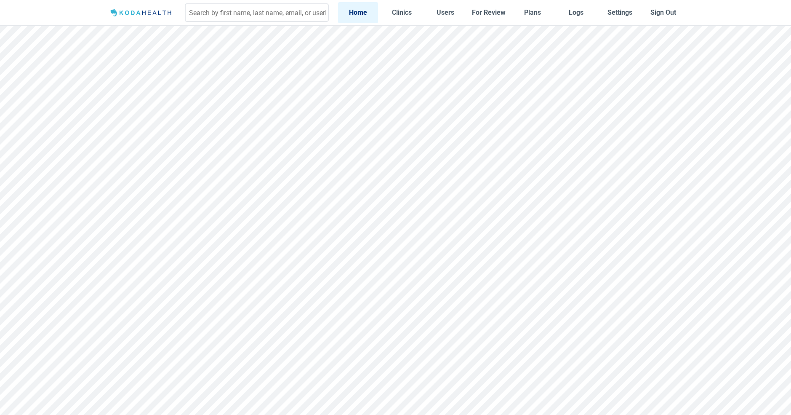 The width and height of the screenshot is (791, 415). Describe the element at coordinates (489, 12) in the screenshot. I see `a: For Review` at that location.